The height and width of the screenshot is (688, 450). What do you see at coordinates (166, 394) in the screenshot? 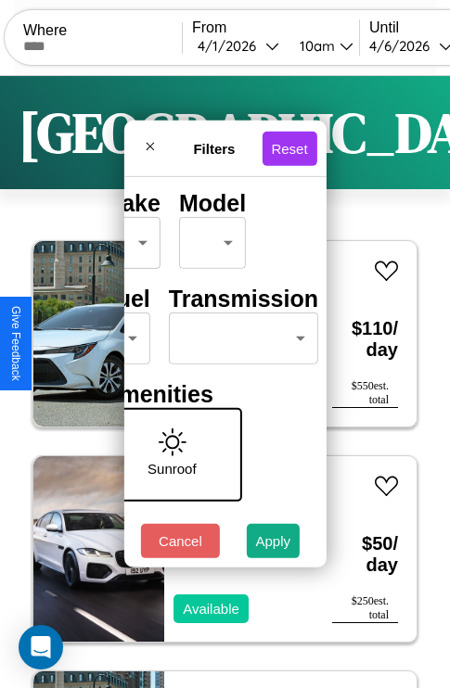
I see `h4: Amenities` at bounding box center [166, 394].